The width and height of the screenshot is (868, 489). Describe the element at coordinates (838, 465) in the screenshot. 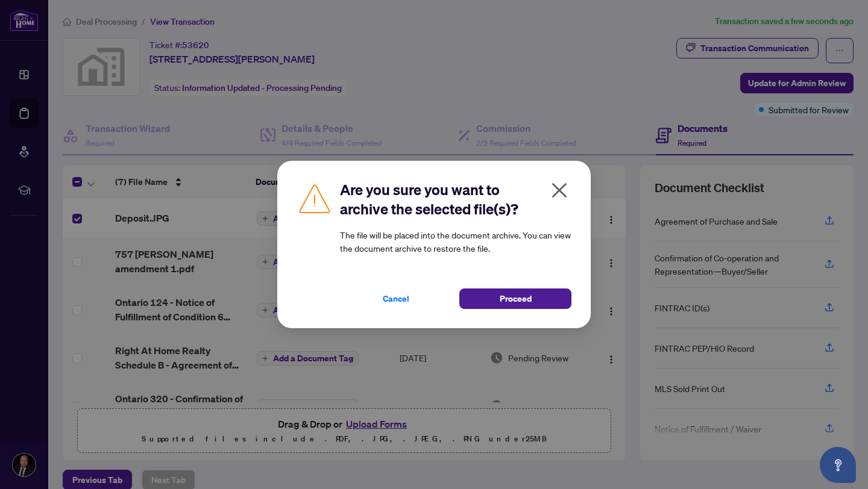

I see `button: Open asap` at that location.